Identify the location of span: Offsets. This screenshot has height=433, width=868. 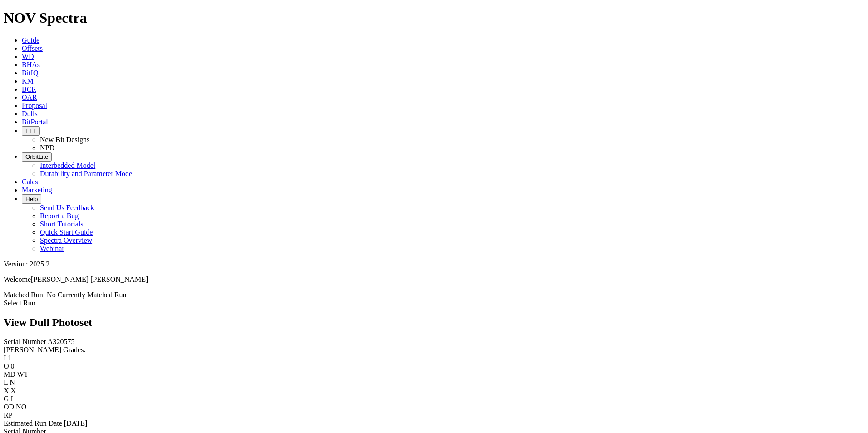
(32, 48).